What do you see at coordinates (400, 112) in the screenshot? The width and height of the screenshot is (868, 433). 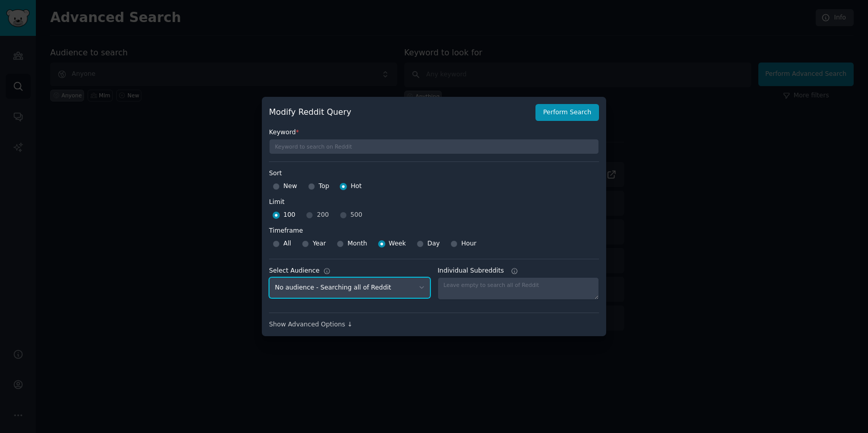 I see `h2: Modify Reddit Query` at bounding box center [400, 112].